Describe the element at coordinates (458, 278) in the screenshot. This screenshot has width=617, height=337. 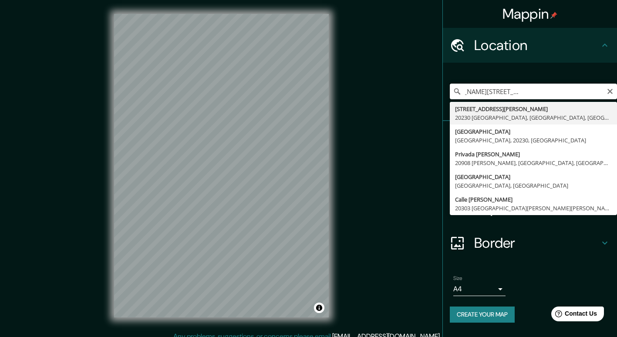
I see `label: Size` at that location.